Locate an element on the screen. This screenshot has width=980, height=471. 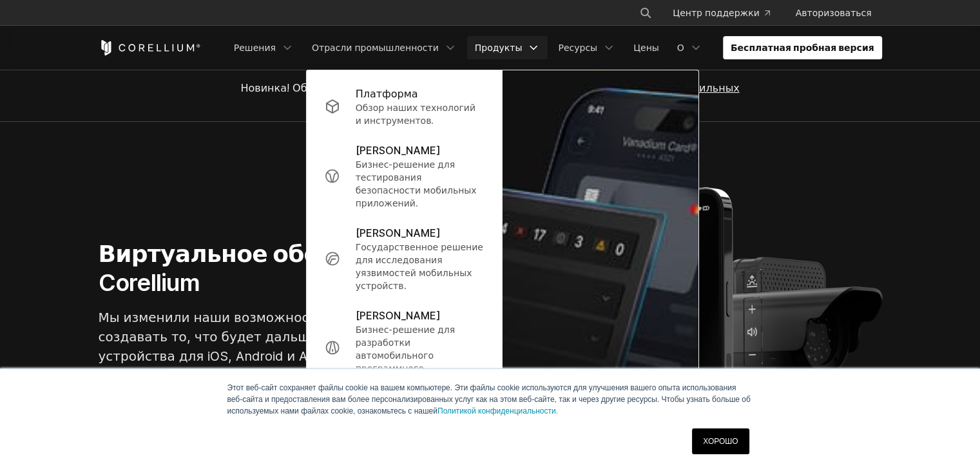
font: Обзор наших технологий и инструментов. is located at coordinates (416, 114).